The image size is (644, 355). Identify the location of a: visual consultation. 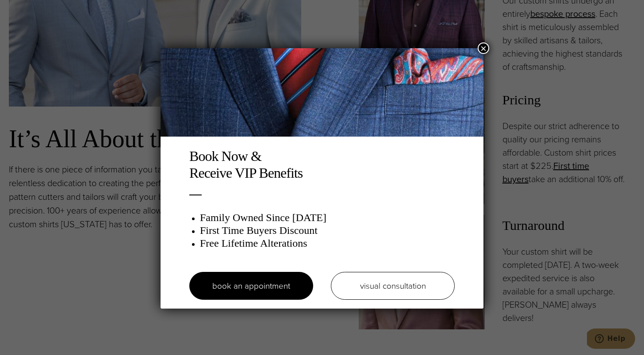
(393, 286).